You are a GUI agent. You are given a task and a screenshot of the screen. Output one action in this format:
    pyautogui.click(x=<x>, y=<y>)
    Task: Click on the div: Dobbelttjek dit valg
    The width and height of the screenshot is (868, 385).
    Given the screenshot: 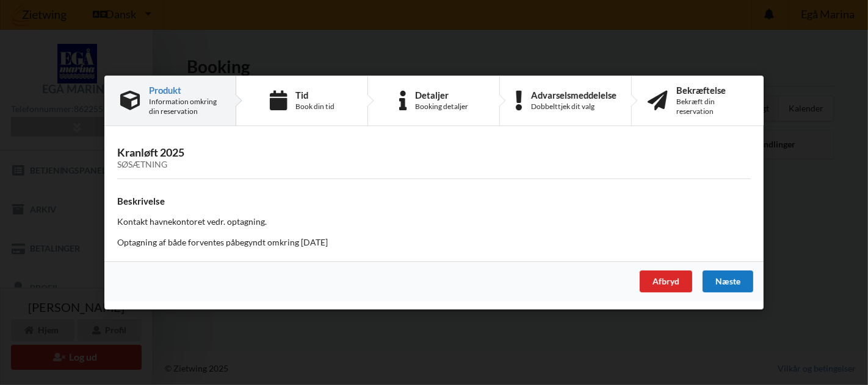 What is the action you would take?
    pyautogui.click(x=574, y=106)
    